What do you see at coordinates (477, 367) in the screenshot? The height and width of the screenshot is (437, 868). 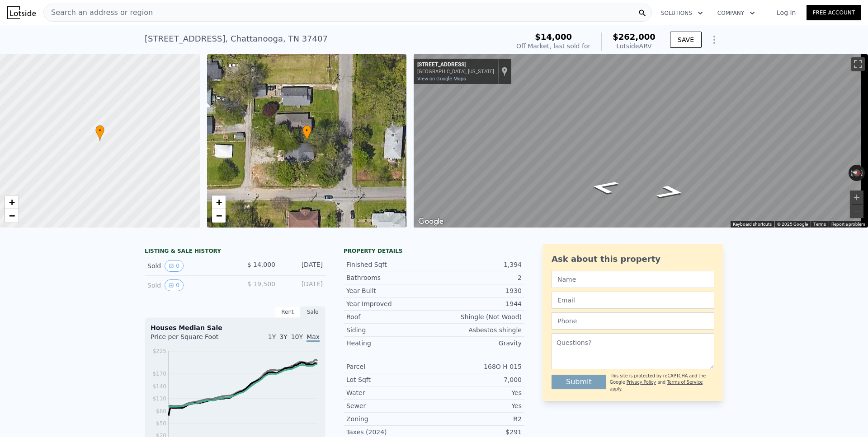 I see `div: 168O H 015` at bounding box center [477, 367].